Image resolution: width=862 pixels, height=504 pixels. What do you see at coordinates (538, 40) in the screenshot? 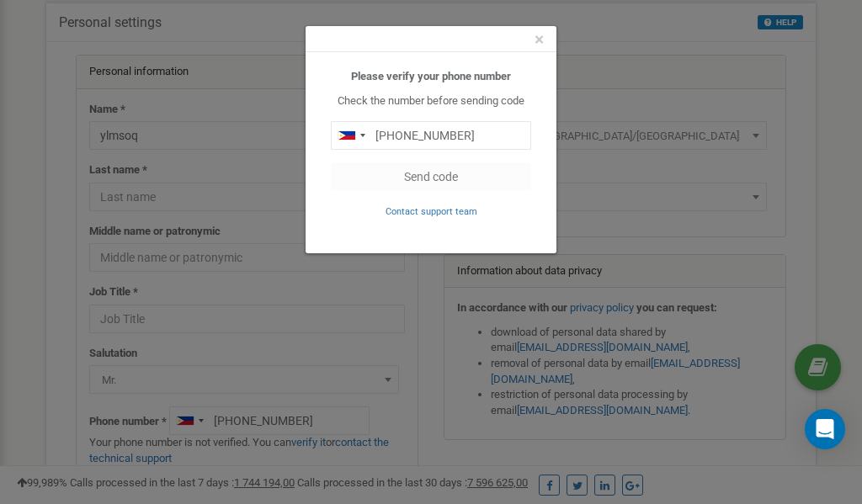
I see `button: Close` at bounding box center [538, 40].